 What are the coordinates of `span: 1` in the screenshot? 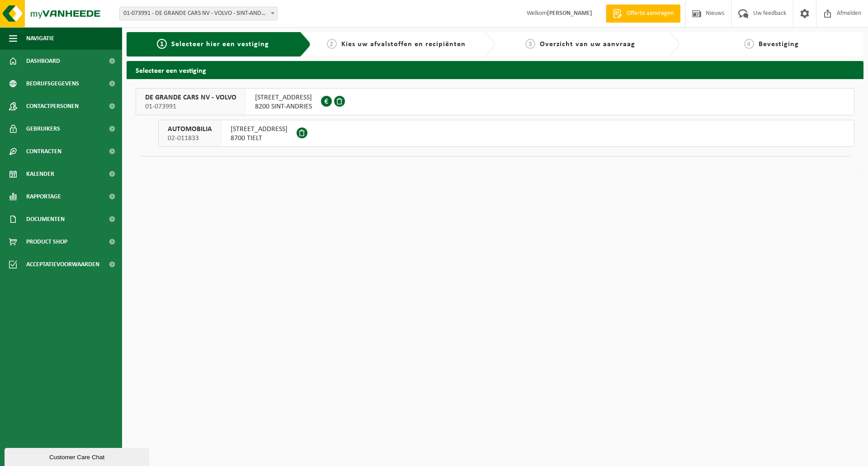 It's located at (162, 44).